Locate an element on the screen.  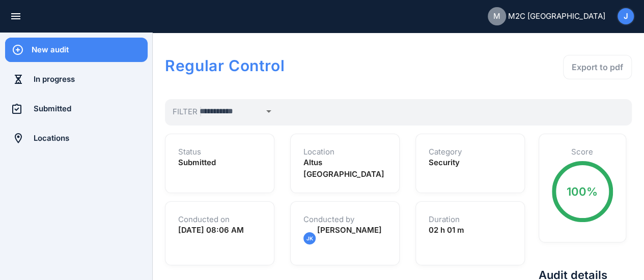
a: In progress is located at coordinates (76, 79).